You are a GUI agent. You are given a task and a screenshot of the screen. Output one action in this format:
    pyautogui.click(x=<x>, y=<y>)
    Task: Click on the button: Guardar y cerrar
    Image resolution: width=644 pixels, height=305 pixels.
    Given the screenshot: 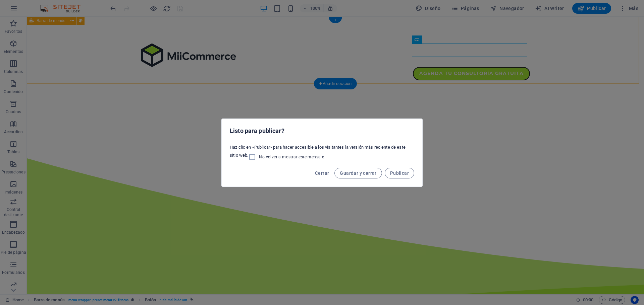 What is the action you would take?
    pyautogui.click(x=358, y=173)
    